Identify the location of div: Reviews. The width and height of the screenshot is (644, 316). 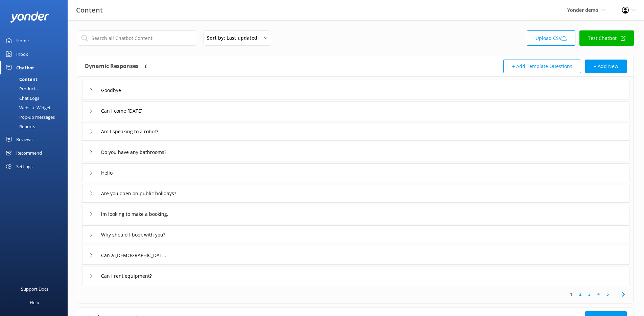
(24, 140).